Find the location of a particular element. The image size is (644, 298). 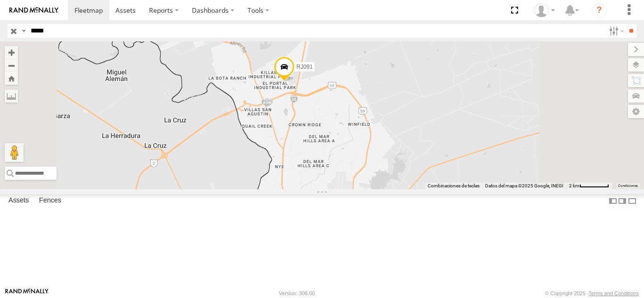

label: Assets is located at coordinates (19, 201).